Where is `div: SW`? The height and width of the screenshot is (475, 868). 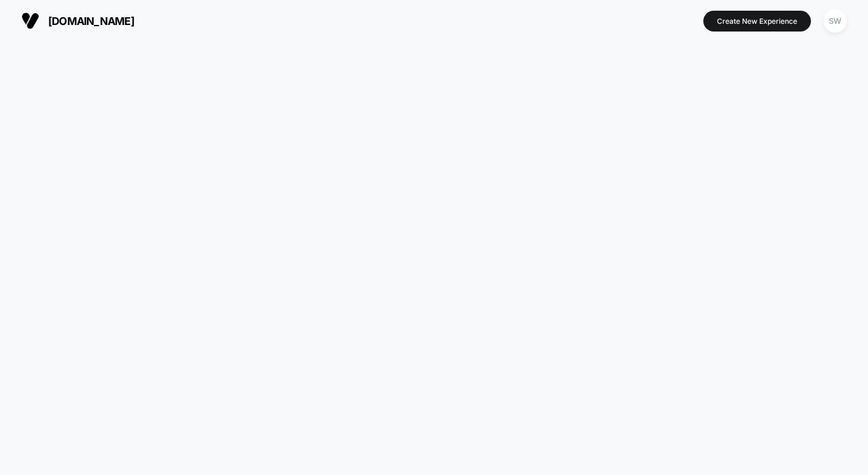 div: SW is located at coordinates (835, 21).